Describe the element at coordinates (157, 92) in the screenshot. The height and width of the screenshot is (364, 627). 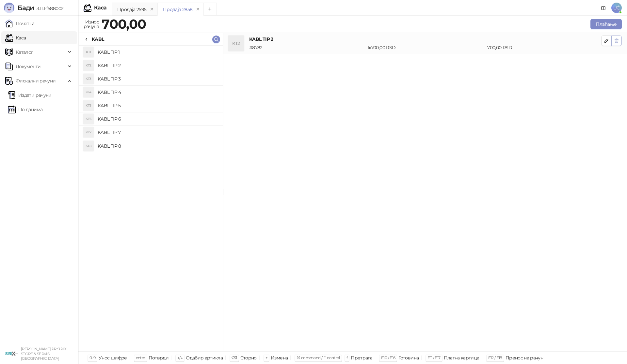
I see `h4: KABL TIP 4` at that location.